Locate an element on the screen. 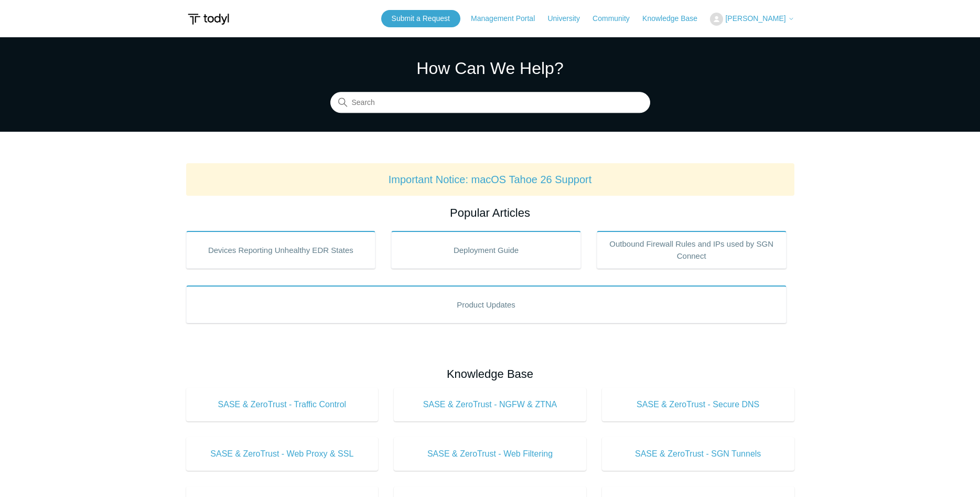 The width and height of the screenshot is (980, 497). a: Deployment Guide is located at coordinates (486, 249).